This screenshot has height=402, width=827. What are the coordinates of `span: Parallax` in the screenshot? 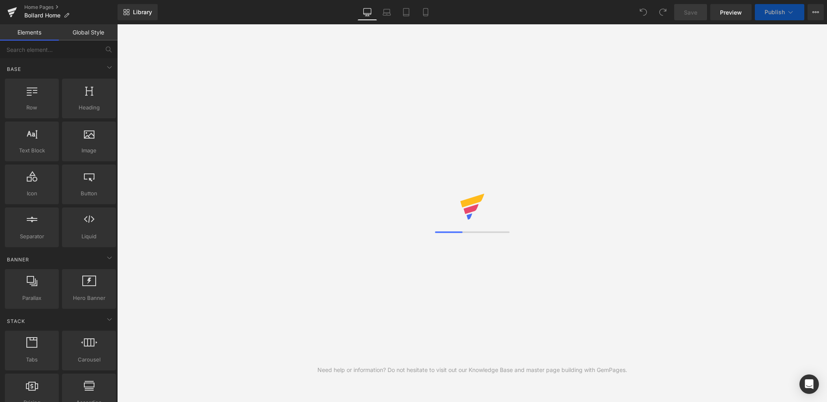 It's located at (32, 298).